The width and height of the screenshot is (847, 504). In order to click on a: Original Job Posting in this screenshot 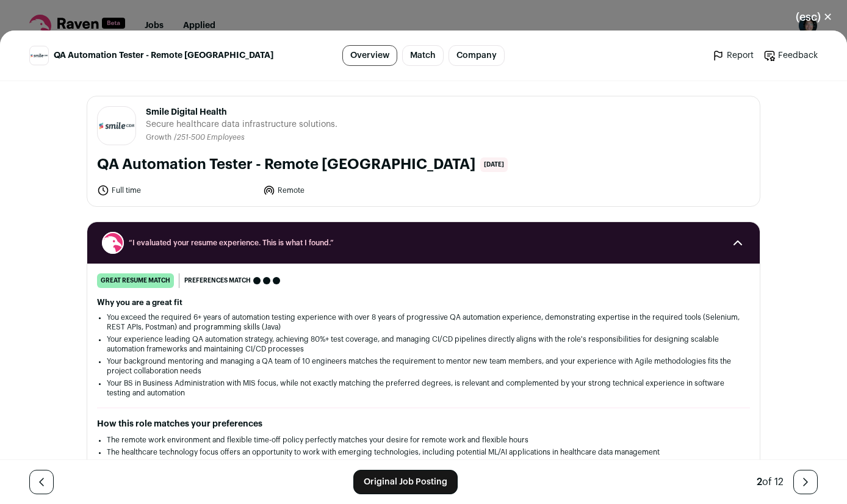, I will do `click(405, 482)`.